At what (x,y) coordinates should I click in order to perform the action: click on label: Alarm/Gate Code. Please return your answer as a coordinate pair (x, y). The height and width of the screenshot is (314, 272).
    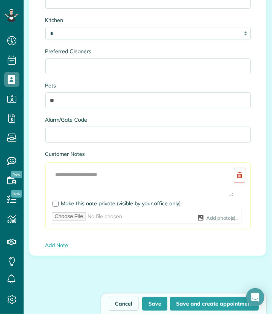
    Looking at the image, I should click on (148, 120).